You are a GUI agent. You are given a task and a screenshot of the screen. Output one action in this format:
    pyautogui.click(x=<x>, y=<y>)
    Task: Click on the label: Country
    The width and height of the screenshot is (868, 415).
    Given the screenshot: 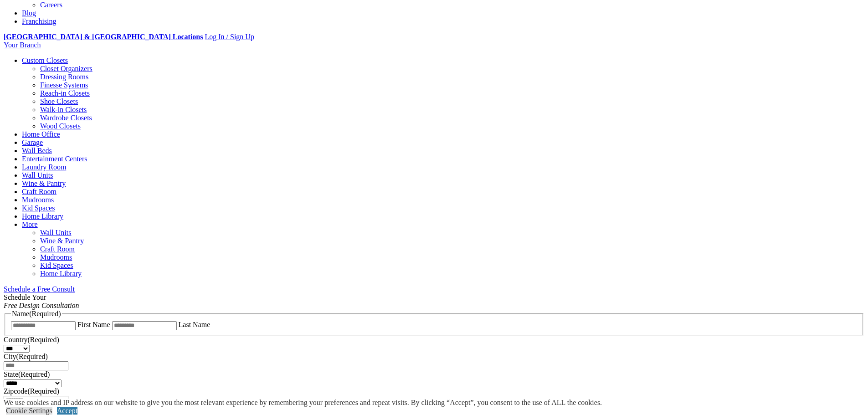 What is the action you would take?
    pyautogui.click(x=31, y=339)
    